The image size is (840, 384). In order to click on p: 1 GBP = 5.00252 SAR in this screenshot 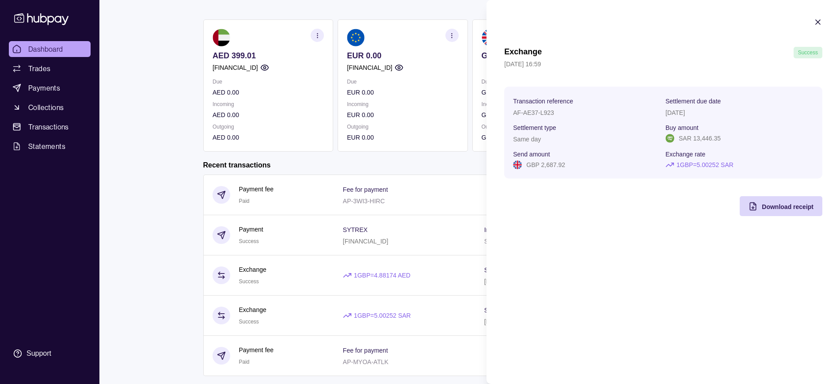, I will do `click(705, 165)`.